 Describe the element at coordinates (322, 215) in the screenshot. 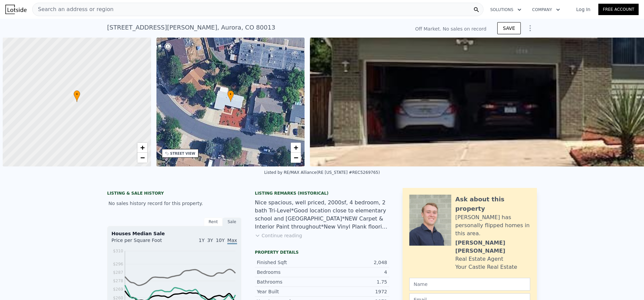

I see `div: Nice spacious, well priced, 2000sf, 4 bedroom, 2 bath Tri-Level*Good location close to elementary...` at that location.